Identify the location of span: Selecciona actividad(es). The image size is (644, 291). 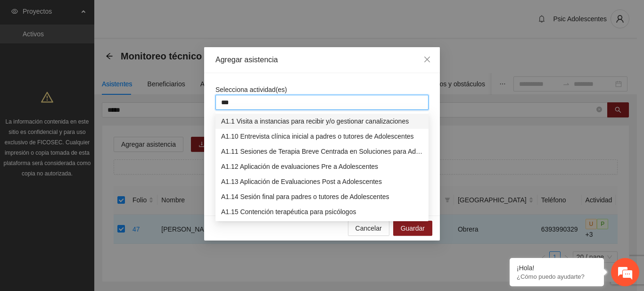
(251, 89).